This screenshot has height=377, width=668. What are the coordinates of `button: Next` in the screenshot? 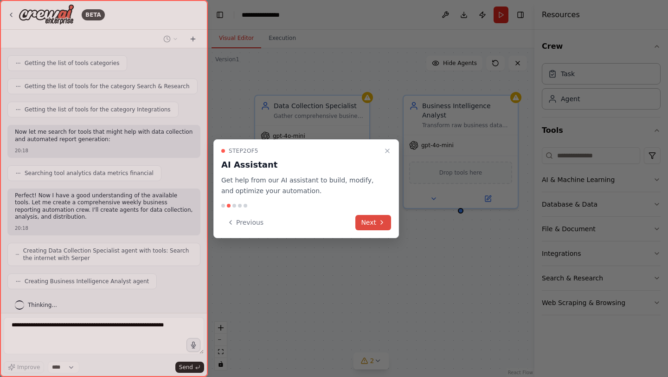 It's located at (373, 222).